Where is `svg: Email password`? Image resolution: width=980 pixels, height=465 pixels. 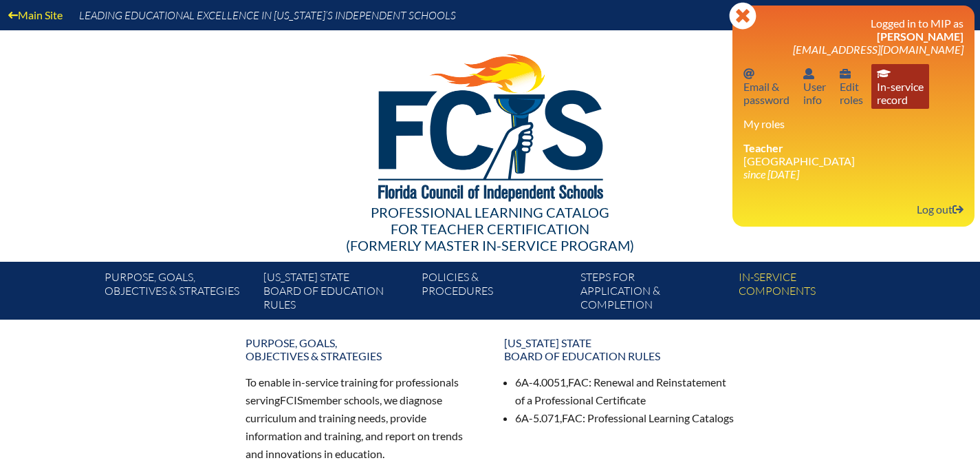 svg: Email password is located at coordinates (749, 74).